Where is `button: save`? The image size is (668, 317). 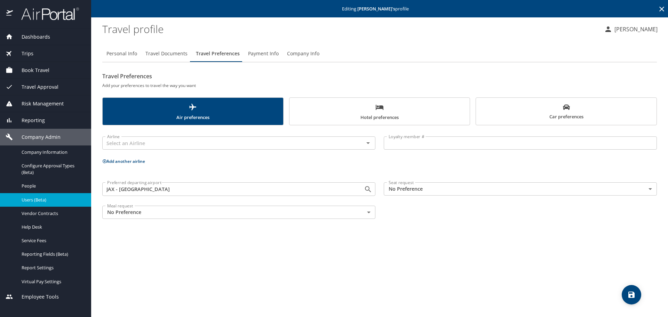
button: save is located at coordinates (631, 295).